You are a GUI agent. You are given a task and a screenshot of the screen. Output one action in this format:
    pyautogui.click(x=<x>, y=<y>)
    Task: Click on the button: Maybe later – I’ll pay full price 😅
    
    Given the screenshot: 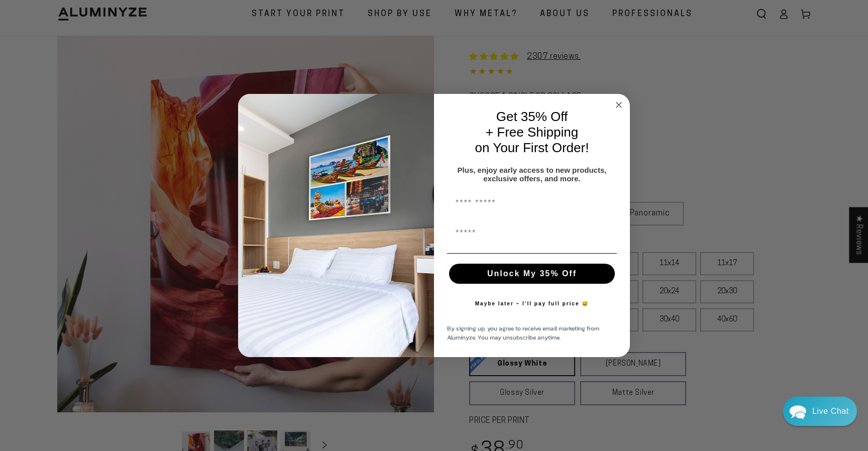 What is the action you would take?
    pyautogui.click(x=532, y=304)
    